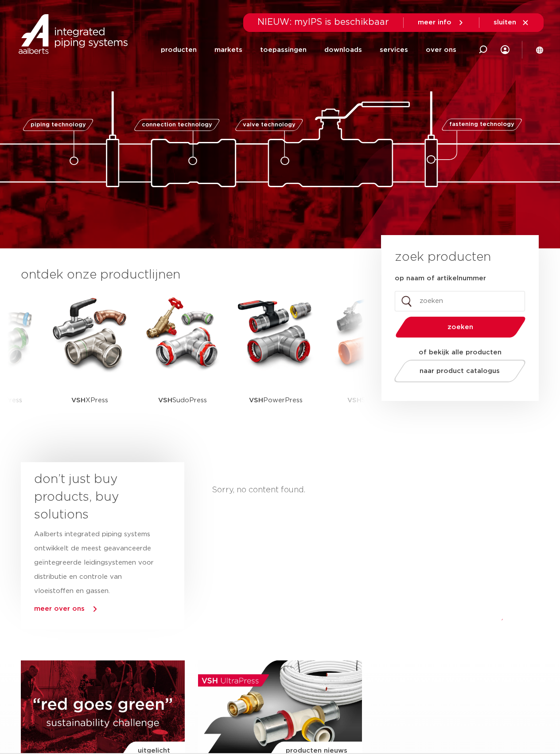  I want to click on a: sluiten, so click(512, 22).